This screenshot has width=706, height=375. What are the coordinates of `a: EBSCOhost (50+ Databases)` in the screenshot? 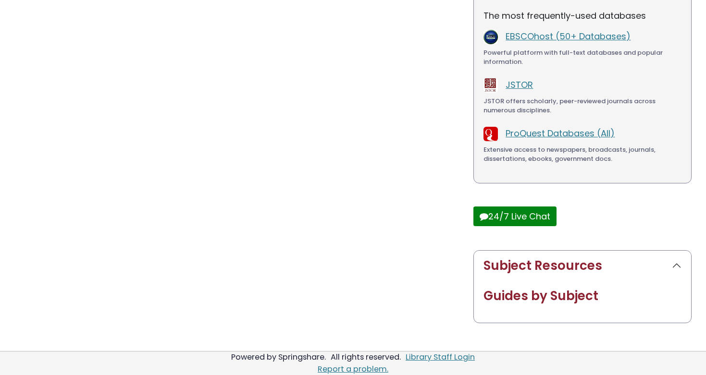 It's located at (568, 36).